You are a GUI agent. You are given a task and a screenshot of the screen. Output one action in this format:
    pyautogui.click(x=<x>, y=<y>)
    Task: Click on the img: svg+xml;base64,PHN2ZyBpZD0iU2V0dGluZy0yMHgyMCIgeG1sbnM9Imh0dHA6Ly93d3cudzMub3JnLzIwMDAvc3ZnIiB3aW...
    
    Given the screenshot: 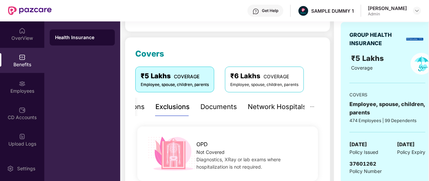 What is the action you would take?
    pyautogui.click(x=10, y=169)
    